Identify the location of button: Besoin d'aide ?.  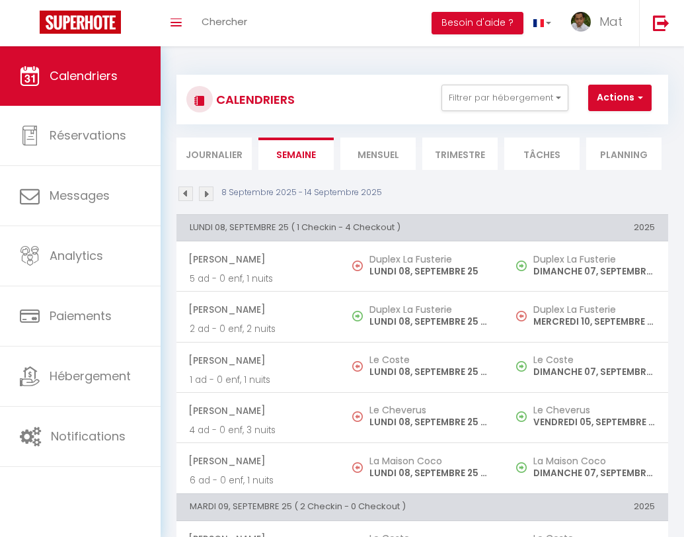
(477, 23).